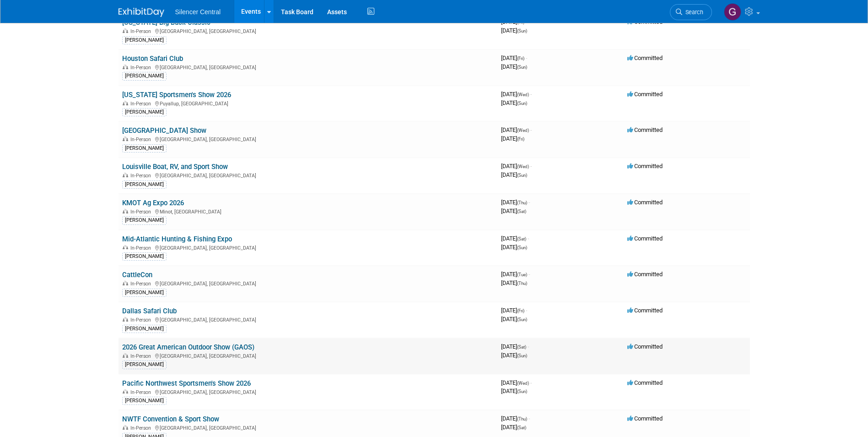  I want to click on span: Silencer Central, so click(198, 12).